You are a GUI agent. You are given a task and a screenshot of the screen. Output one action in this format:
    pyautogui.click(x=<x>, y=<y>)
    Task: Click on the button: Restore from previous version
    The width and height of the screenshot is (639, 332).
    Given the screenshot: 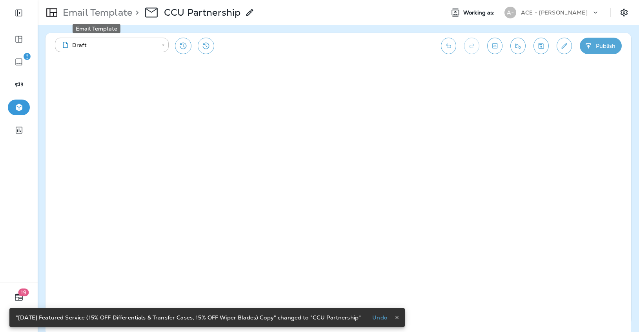 What is the action you would take?
    pyautogui.click(x=183, y=46)
    